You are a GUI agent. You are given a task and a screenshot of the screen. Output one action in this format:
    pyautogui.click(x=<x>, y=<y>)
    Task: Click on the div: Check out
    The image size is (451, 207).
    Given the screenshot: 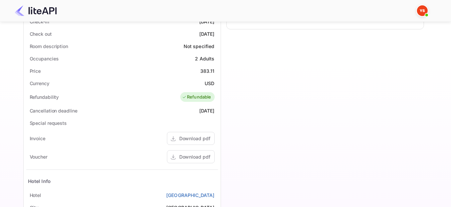 What is the action you would take?
    pyautogui.click(x=41, y=34)
    